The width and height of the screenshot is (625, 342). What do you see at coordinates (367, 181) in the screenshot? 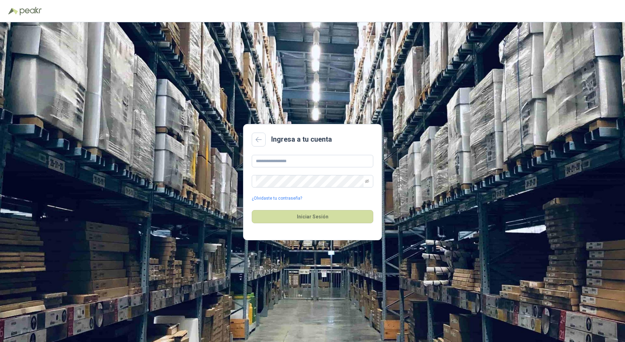
I see `span: eye-invisible` at bounding box center [367, 181].